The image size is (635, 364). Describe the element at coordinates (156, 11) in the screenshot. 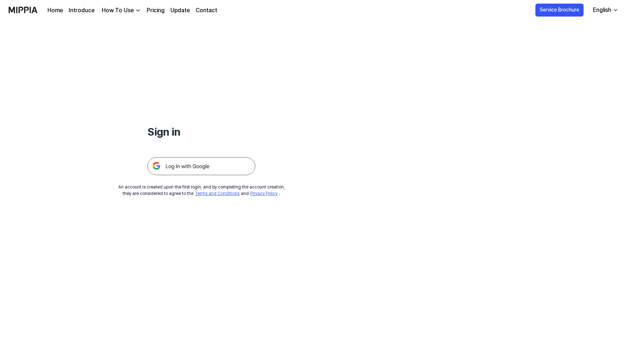

I see `a: Pricing` at that location.